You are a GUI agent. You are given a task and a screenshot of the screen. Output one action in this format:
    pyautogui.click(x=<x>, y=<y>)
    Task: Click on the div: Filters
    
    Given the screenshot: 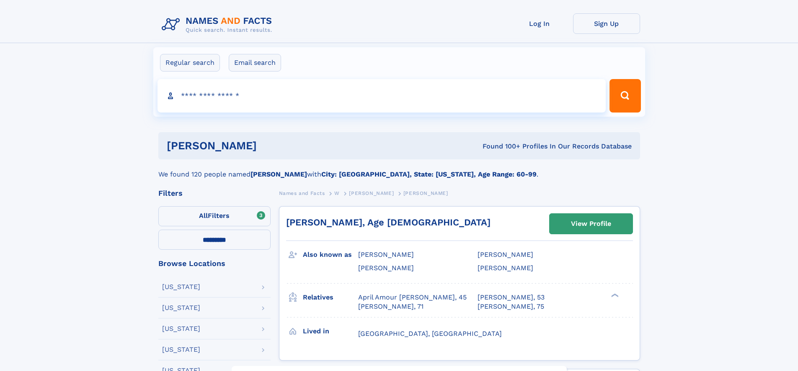 What is the action you would take?
    pyautogui.click(x=214, y=193)
    